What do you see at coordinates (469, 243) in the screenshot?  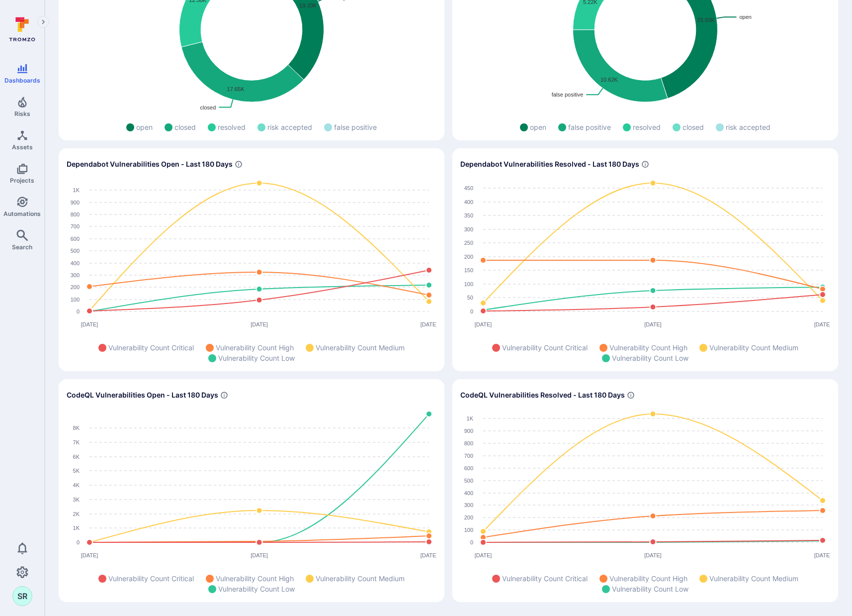 I see `text: 250` at bounding box center [469, 243].